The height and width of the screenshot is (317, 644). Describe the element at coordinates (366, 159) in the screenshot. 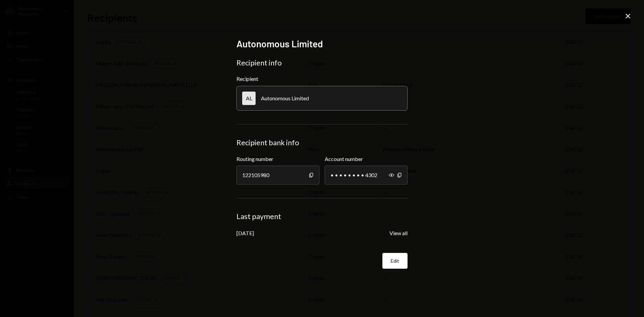

I see `label: Account number` at that location.